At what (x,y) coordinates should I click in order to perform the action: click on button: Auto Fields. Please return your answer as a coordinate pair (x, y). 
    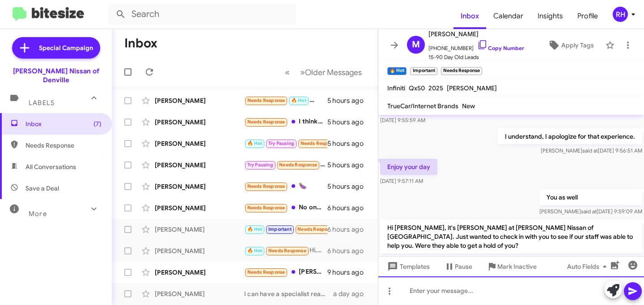
    Looking at the image, I should click on (589, 267).